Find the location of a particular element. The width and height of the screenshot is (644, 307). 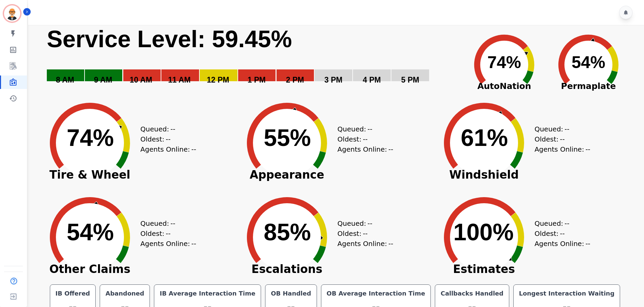

div: IB Offered is located at coordinates (73, 294).